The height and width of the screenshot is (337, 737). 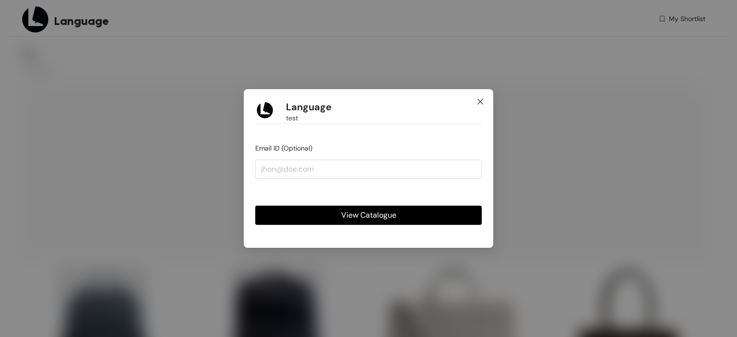 What do you see at coordinates (309, 107) in the screenshot?
I see `h1: Language` at bounding box center [309, 107].